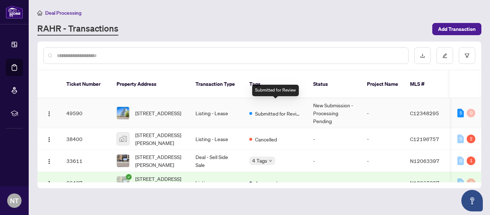 This screenshot has height=215, width=490. Describe the element at coordinates (217, 84) in the screenshot. I see `th: Transaction Type` at that location.